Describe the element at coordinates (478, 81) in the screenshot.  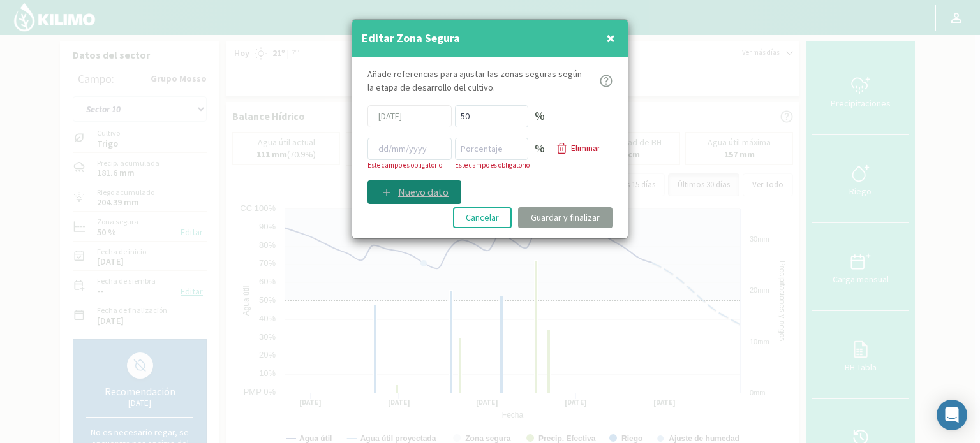
I see `p: Añade referencias para ajustar las zonas seguras según la etapa de desarrollo del cultivo.` at that location.